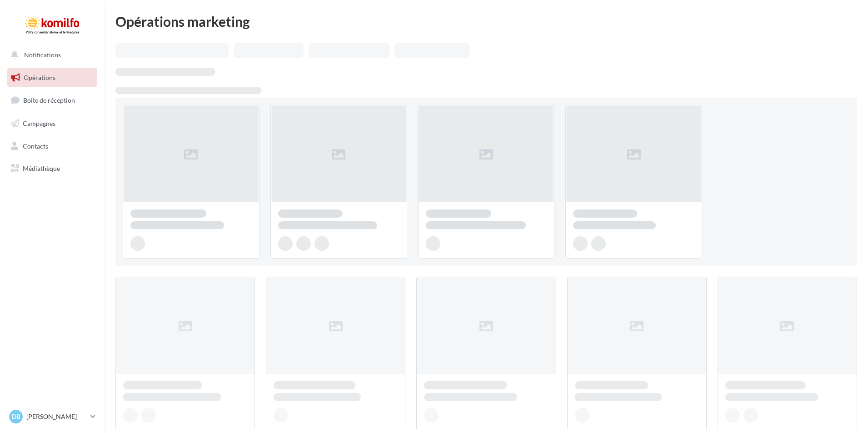 This screenshot has width=868, height=433. Describe the element at coordinates (42, 55) in the screenshot. I see `span: Notifications` at that location.